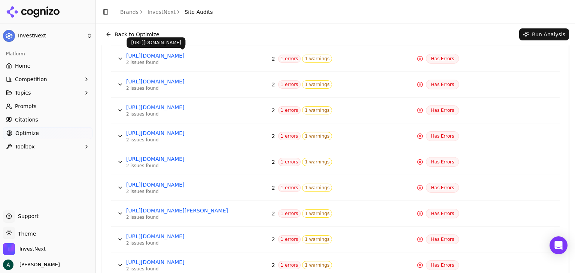 This screenshot has width=575, height=273. I want to click on span: Toolbox, so click(25, 147).